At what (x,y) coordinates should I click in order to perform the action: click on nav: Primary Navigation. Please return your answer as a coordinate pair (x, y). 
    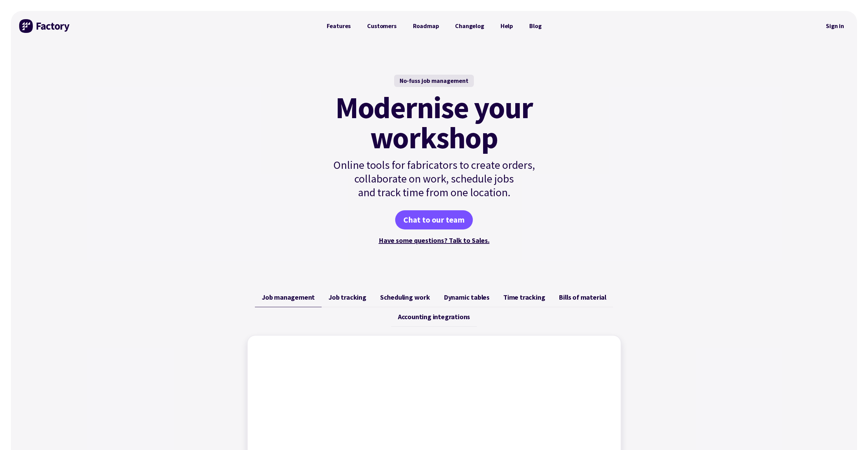
    Looking at the image, I should click on (434, 26).